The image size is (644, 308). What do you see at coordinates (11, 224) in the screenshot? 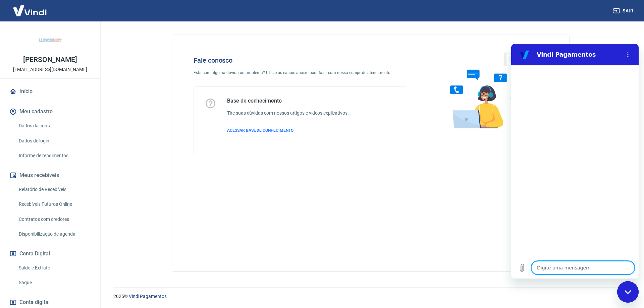
I see `button: Carregar arquivo` at bounding box center [11, 224].